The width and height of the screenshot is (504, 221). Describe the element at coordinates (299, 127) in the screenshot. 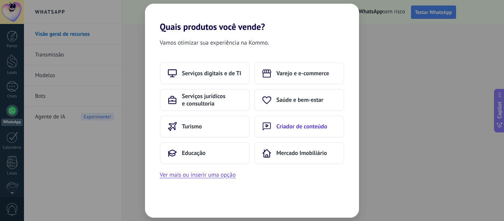

I see `button: Criador de conteúdo` at that location.